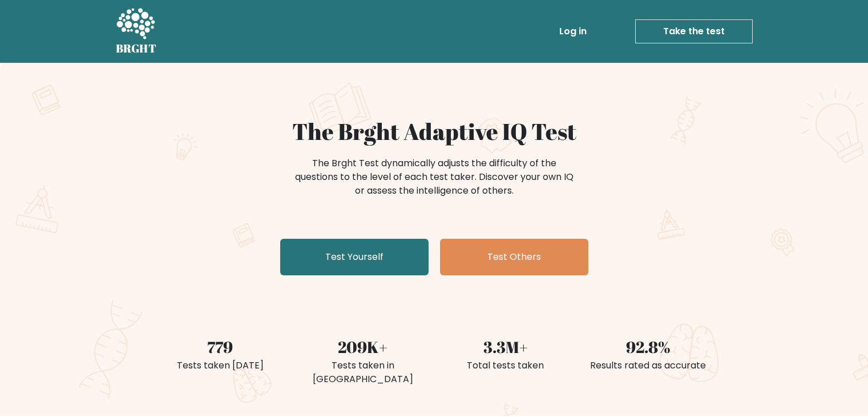 The height and width of the screenshot is (417, 868). Describe the element at coordinates (506, 366) in the screenshot. I see `div: Total tests taken` at that location.